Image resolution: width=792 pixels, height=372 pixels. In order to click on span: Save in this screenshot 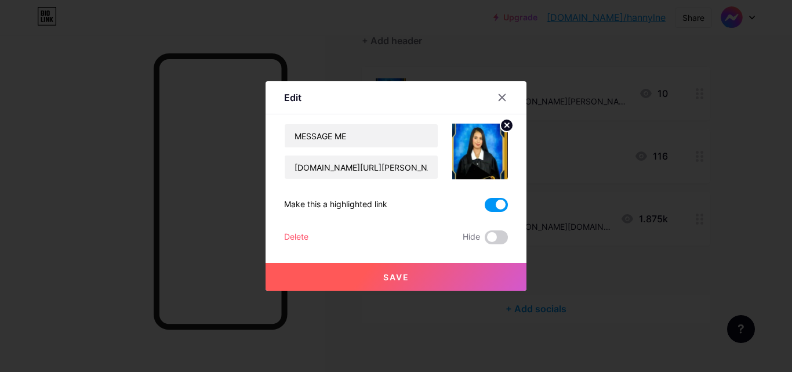, I will do `click(396, 276)`.